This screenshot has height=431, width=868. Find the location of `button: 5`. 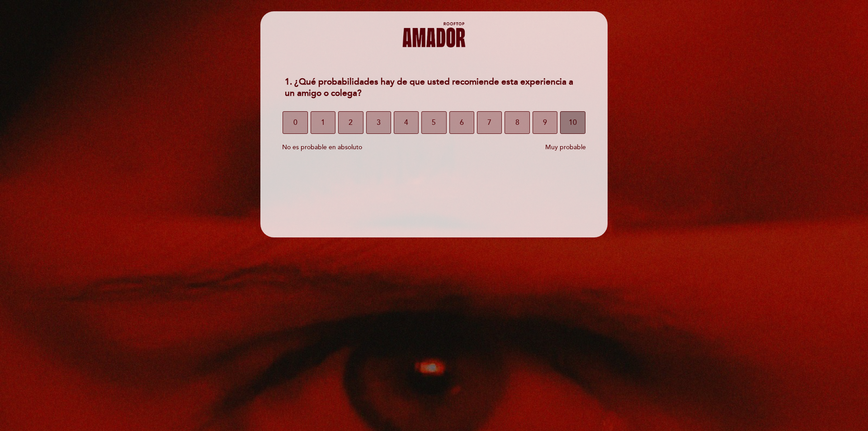

button: 5 is located at coordinates (434, 123).